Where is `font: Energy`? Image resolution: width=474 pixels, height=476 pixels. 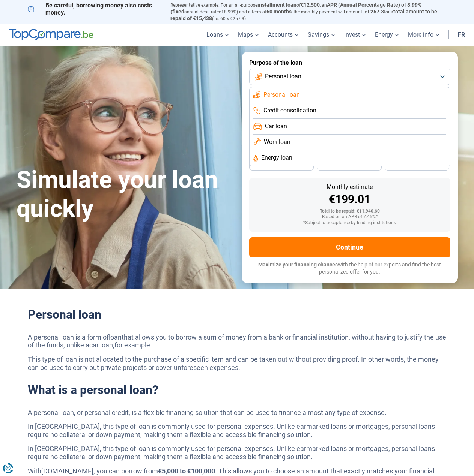
font: Energy is located at coordinates (384, 34).